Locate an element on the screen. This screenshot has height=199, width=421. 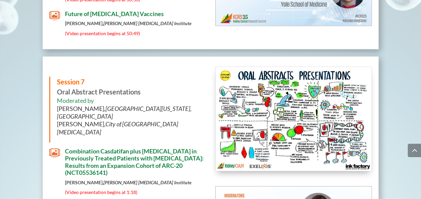
img: KidneyCAN_Ink Factory_Board Session 7 is located at coordinates (293, 119).